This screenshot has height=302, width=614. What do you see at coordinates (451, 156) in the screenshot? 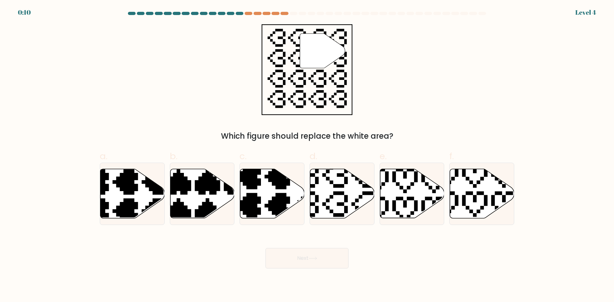
I see `span: f.` at bounding box center [451, 156].